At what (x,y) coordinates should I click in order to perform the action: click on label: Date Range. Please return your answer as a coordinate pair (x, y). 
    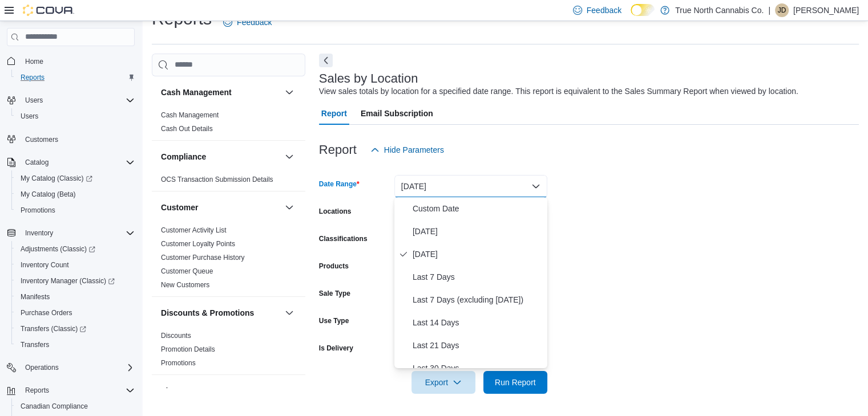
    Looking at the image, I should click on (339, 184).